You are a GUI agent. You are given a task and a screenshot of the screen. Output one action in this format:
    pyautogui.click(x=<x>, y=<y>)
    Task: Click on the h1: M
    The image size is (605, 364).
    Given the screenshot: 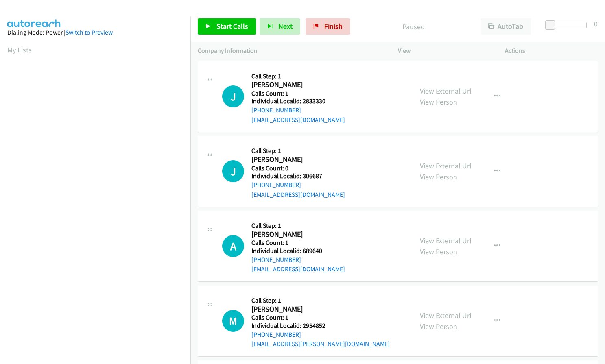 What is the action you would take?
    pyautogui.click(x=233, y=321)
    